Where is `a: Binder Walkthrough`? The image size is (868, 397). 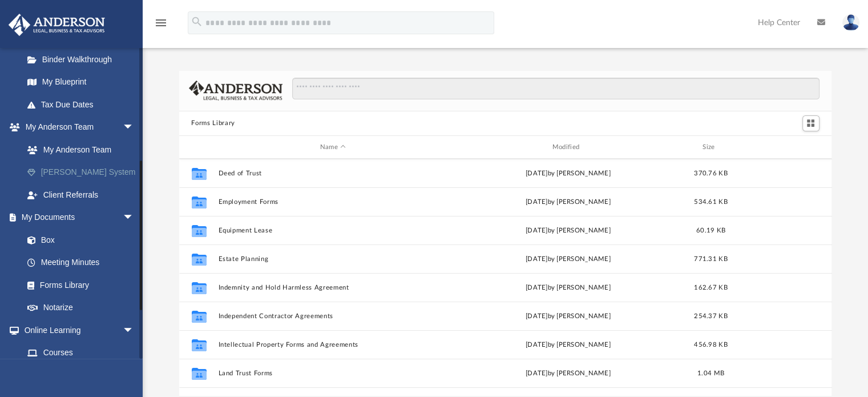 a: Binder Walkthrough is located at coordinates (83, 59).